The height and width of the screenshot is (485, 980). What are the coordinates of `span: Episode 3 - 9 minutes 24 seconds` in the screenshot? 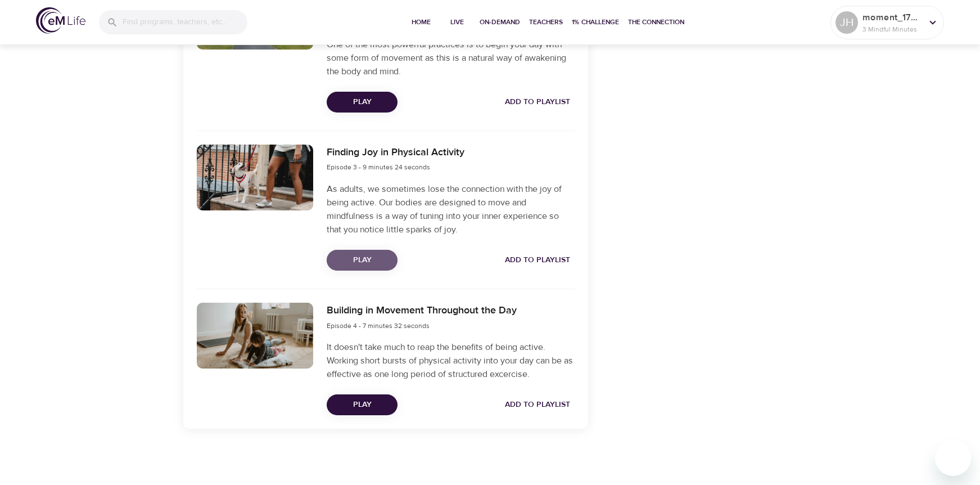 It's located at (378, 167).